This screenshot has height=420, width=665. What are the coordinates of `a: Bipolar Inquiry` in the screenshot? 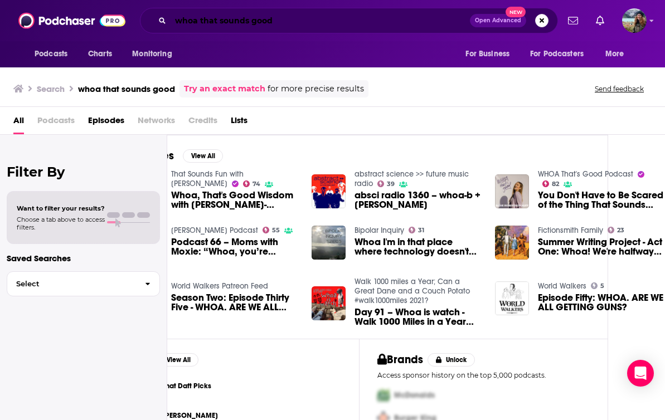 It's located at (379, 230).